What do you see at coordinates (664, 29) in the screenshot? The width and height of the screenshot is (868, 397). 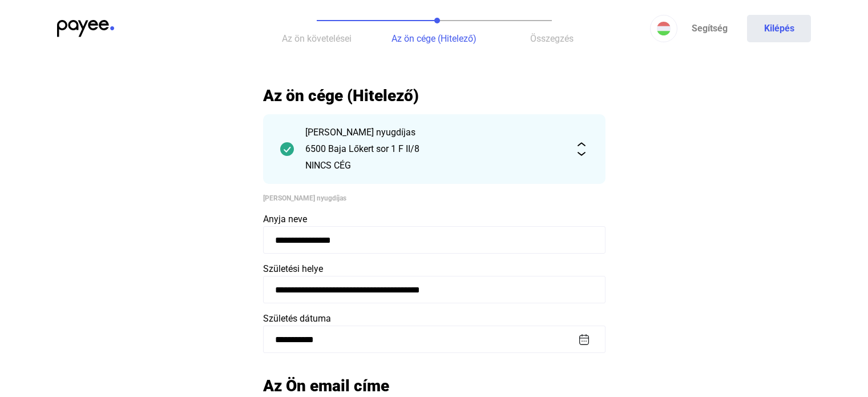 I see `img: HU` at bounding box center [664, 29].